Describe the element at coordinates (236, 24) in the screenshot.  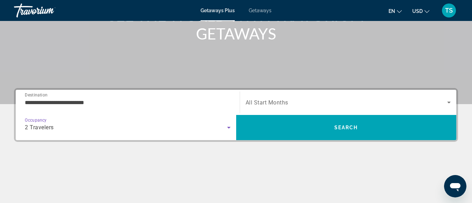
I see `h1: SEE THE WORLD WITH TRAVORIUM GETAWAYS` at that location.